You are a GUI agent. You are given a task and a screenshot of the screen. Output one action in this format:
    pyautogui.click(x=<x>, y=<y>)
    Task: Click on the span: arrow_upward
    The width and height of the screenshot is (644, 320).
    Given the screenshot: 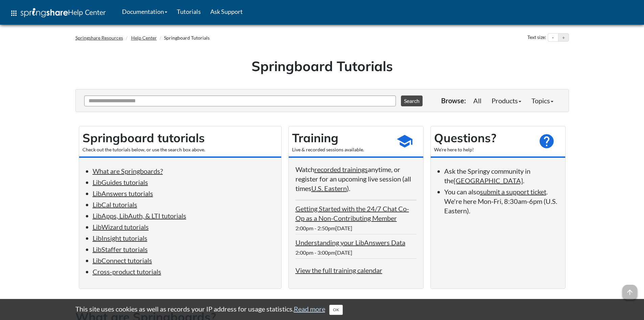 What is the action you would take?
    pyautogui.click(x=630, y=292)
    